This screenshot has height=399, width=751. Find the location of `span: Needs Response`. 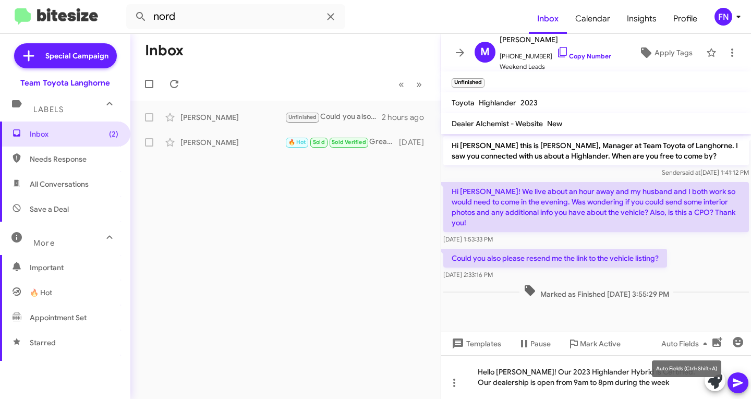

span: Needs Response is located at coordinates (74, 159).